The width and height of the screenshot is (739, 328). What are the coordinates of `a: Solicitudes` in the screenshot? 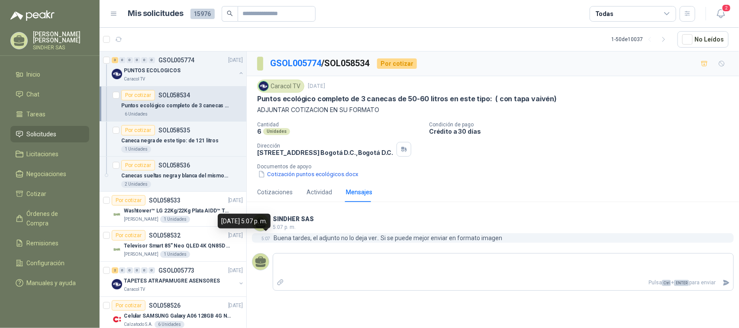 It's located at (50, 134).